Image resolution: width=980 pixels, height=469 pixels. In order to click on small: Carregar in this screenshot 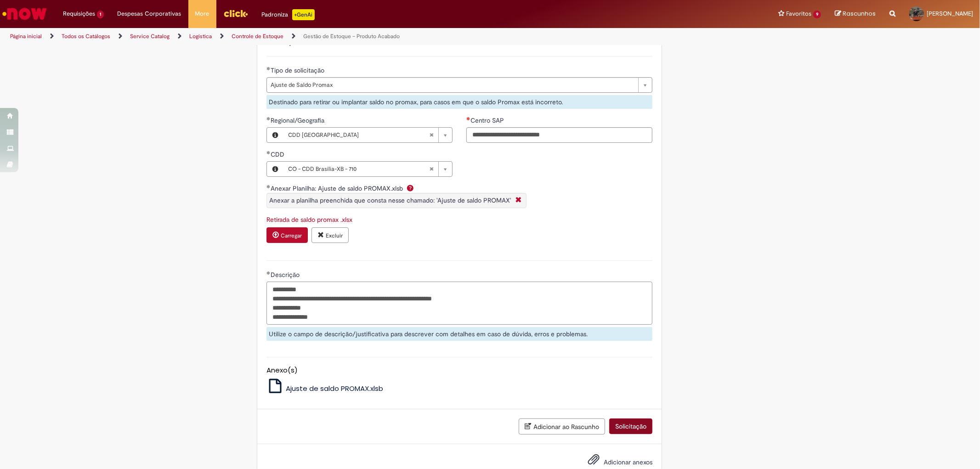, I will do `click(291, 236)`.